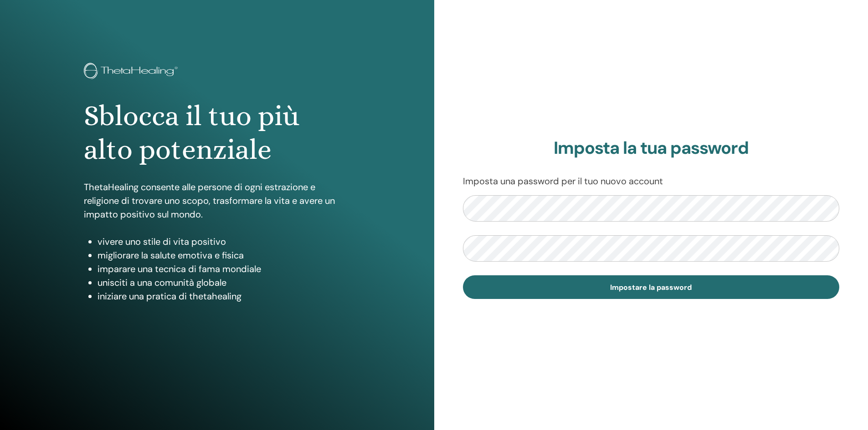 The width and height of the screenshot is (868, 430). I want to click on h1: Sblocca il tuo più alto potenziale, so click(217, 133).